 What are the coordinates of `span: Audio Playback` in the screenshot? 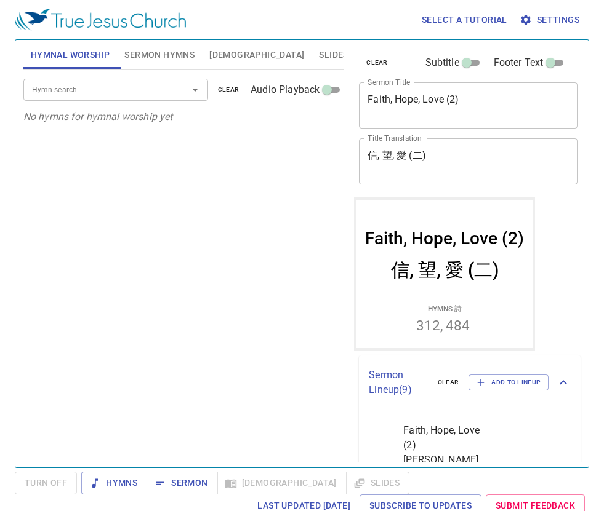 It's located at (285, 90).